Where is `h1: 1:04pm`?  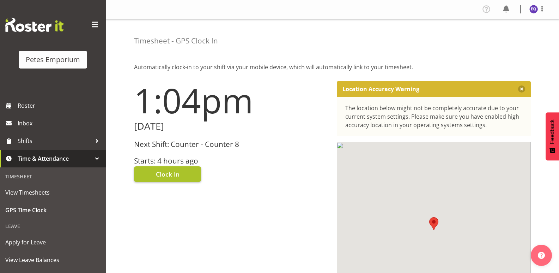
h1: 1:04pm is located at coordinates (231, 100).